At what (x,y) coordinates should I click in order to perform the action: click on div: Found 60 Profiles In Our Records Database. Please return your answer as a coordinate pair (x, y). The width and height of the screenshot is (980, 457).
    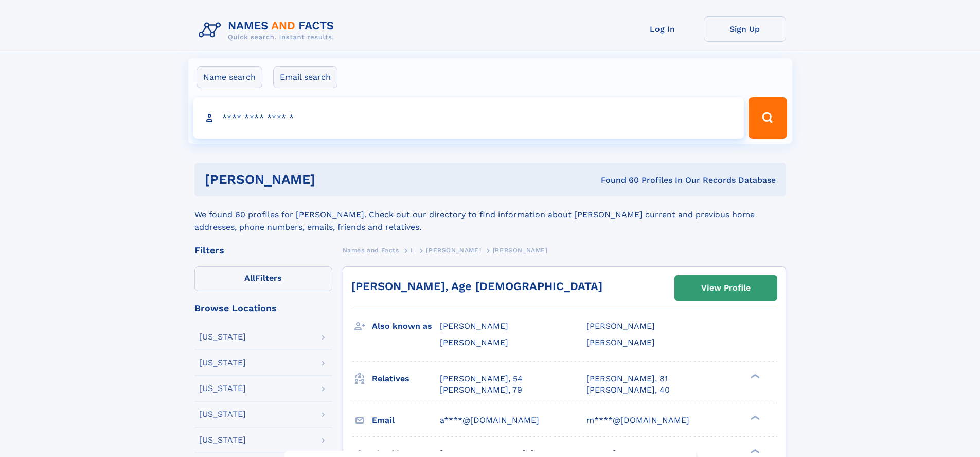
    Looking at the image, I should click on (617, 180).